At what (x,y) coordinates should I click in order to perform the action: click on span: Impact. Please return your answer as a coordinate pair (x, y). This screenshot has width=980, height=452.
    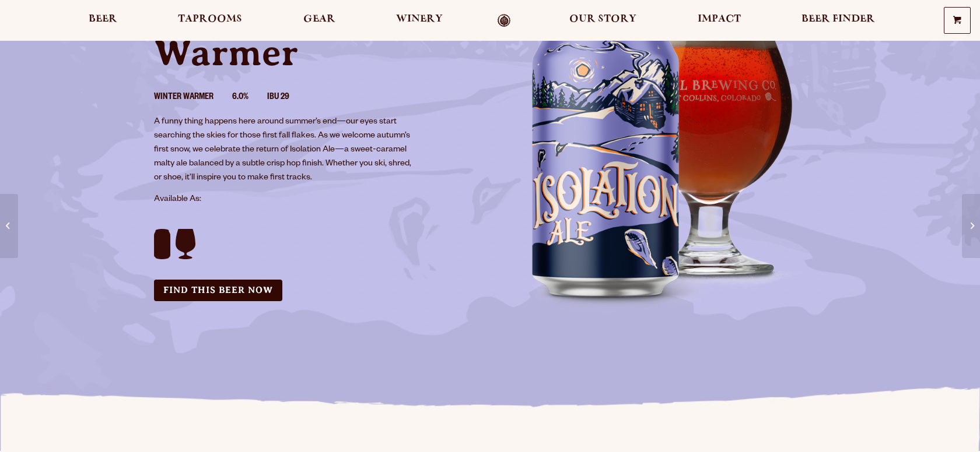
    Looking at the image, I should click on (719, 19).